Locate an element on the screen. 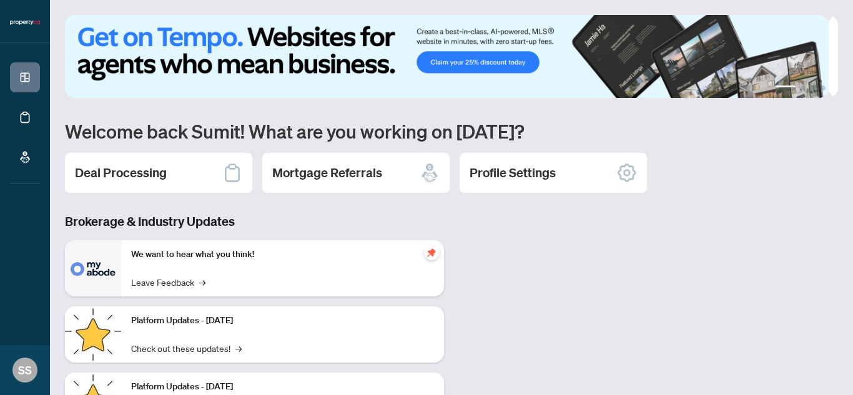  a: Leave Feedback→ is located at coordinates (168, 282).